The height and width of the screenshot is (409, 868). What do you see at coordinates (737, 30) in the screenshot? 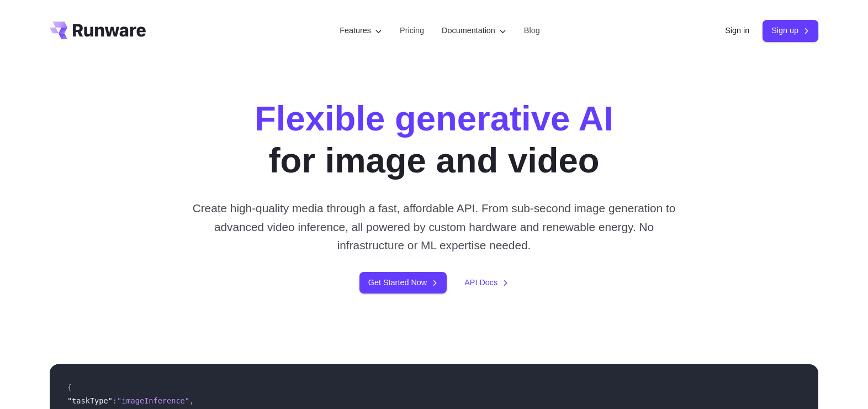
I see `a: Sign in` at bounding box center [737, 30].